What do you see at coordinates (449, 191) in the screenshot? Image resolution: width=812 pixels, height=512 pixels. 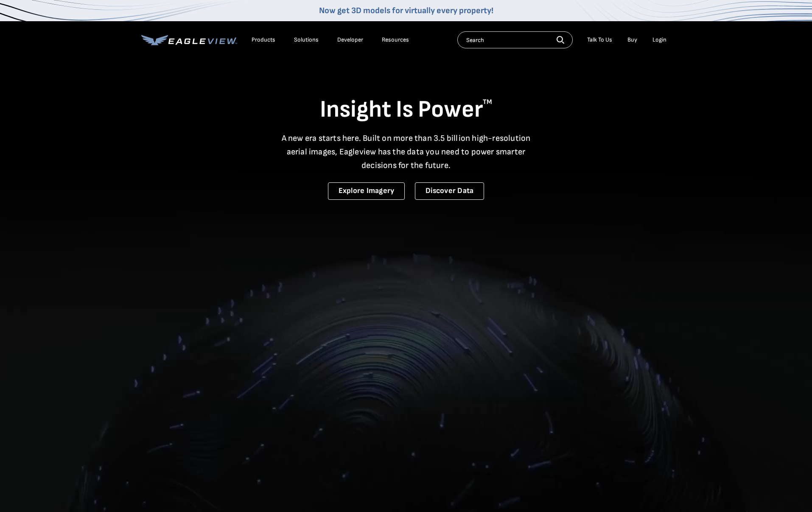 I see `a: Discover Data` at bounding box center [449, 191].